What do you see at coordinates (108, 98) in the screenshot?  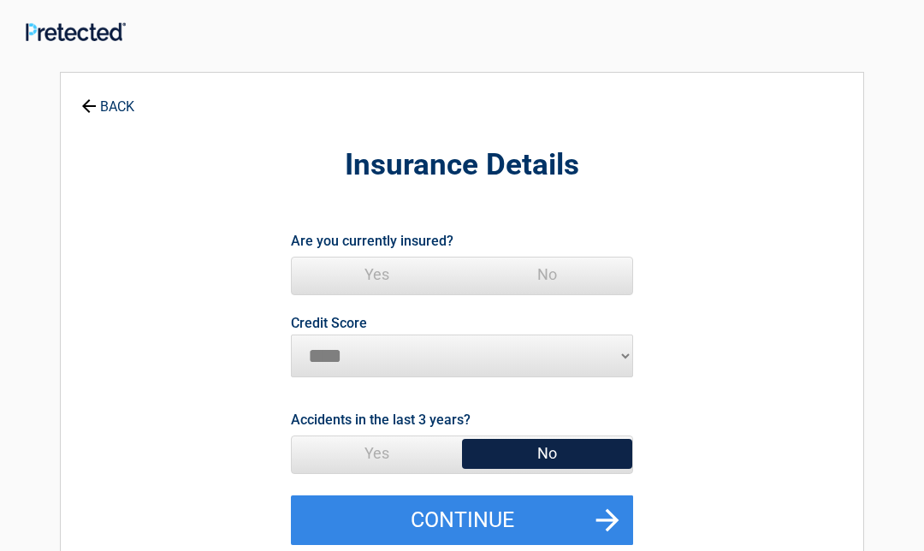 I see `a: BACK` at bounding box center [108, 98].